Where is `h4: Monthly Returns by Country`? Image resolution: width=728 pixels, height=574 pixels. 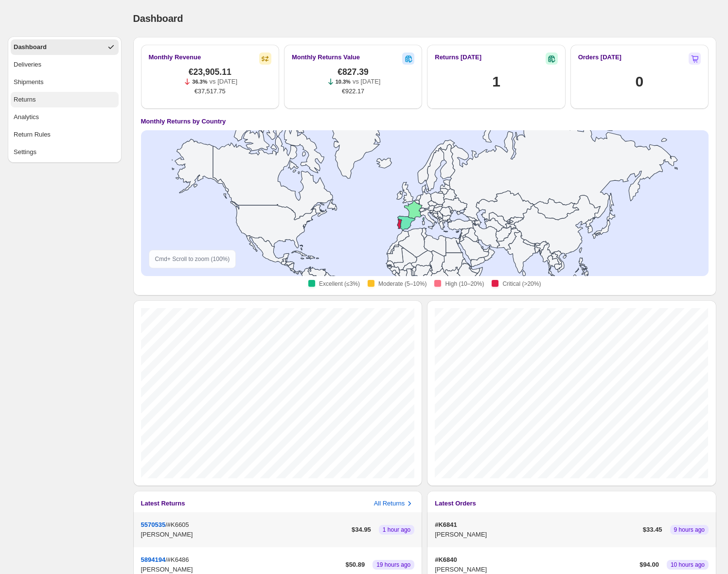
h4: Monthly Returns by Country is located at coordinates (183, 121).